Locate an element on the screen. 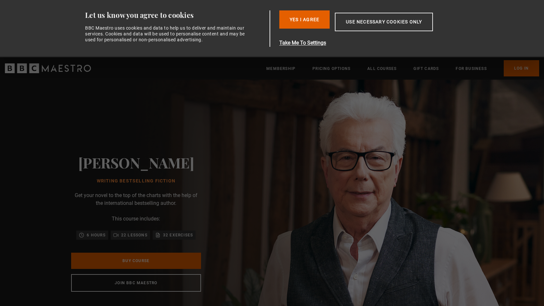  a: For business is located at coordinates (471, 69).